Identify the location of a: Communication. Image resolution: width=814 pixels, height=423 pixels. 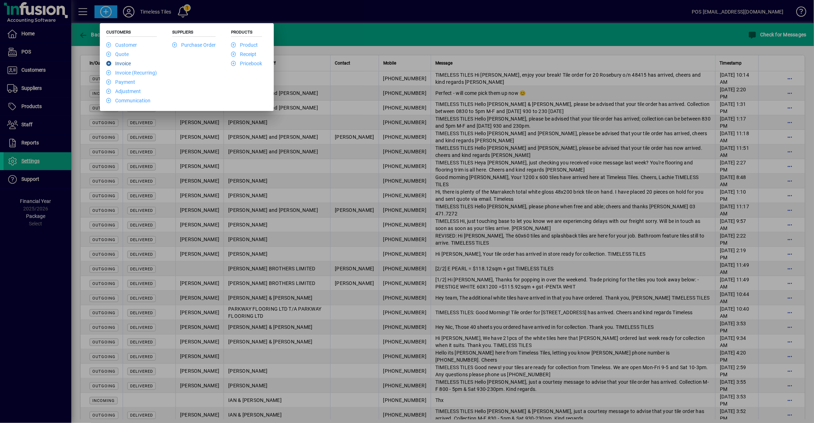
(128, 101).